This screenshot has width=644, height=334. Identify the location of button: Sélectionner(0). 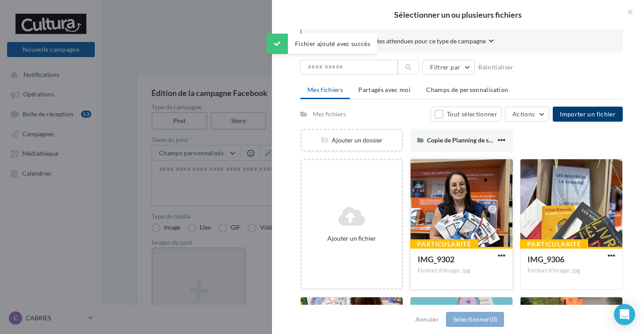
(474, 320).